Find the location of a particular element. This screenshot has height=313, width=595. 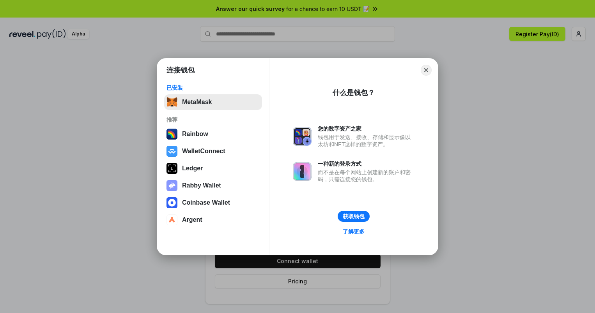

div: Ledger is located at coordinates (192, 168).